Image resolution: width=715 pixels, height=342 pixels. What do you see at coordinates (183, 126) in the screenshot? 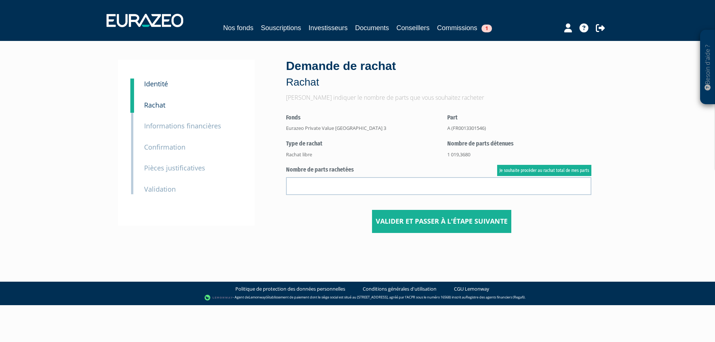
I see `small: Informations financières` at bounding box center [183, 126].